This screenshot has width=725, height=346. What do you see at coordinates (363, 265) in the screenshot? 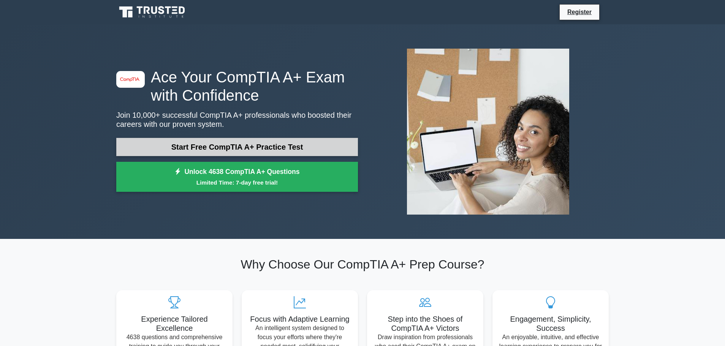
I see `h2: Why Choose Our CompTIA A+ Prep Course?` at bounding box center [363, 265].